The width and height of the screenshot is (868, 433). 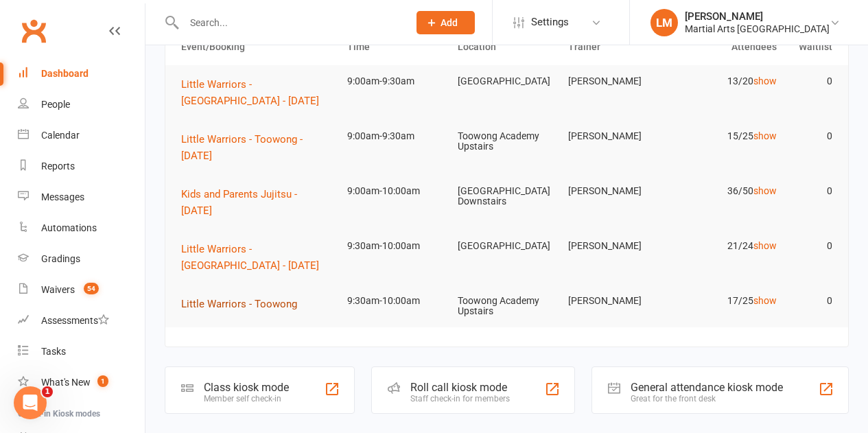 What do you see at coordinates (56, 104) in the screenshot?
I see `div: People` at bounding box center [56, 104].